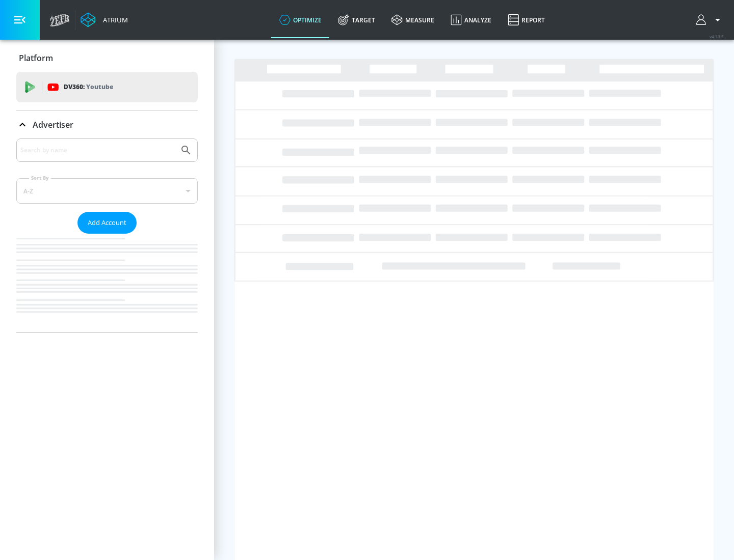 The height and width of the screenshot is (560, 734). I want to click on div: A-Z, so click(107, 191).